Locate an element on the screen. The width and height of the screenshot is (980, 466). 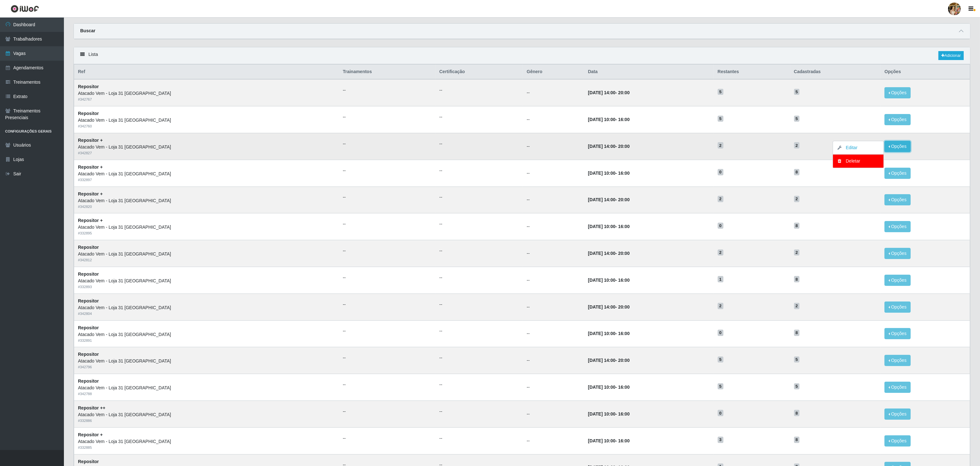
div: # 332893 is located at coordinates (207, 287).